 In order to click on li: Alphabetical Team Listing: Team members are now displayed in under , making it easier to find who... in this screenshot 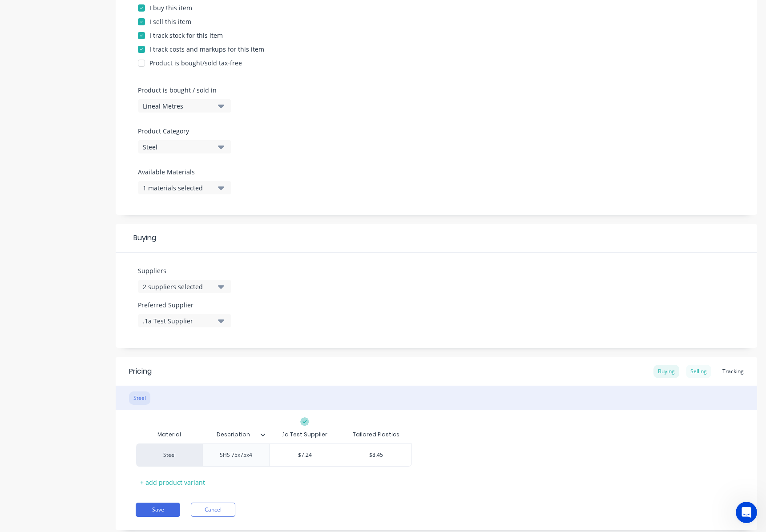, I will do `click(92, 109)`.